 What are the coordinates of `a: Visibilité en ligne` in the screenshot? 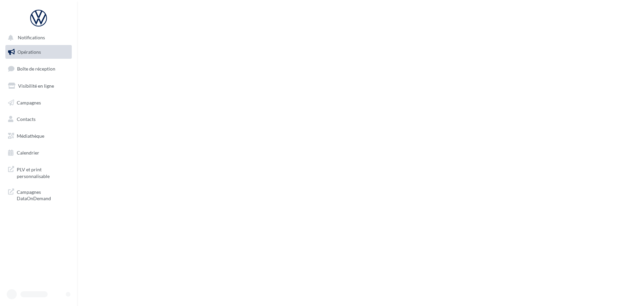 It's located at (38, 86).